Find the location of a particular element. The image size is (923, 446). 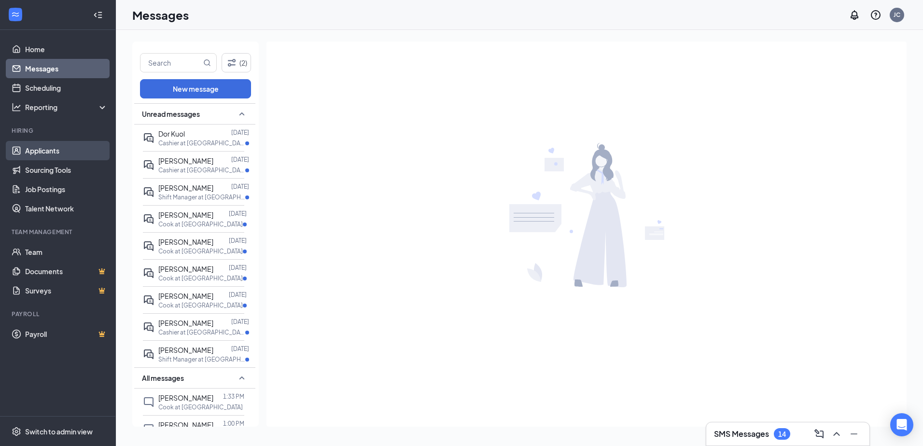

div: Reporting is located at coordinates (67, 107).